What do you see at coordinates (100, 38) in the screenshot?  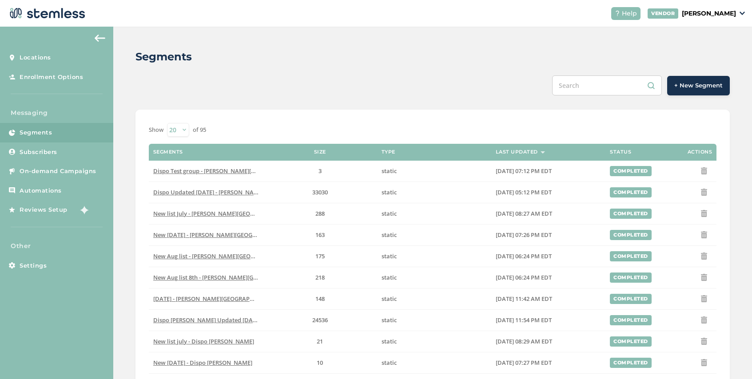 I see `img: icon-arrow-back-accent-c549486e.svg` at bounding box center [100, 38].